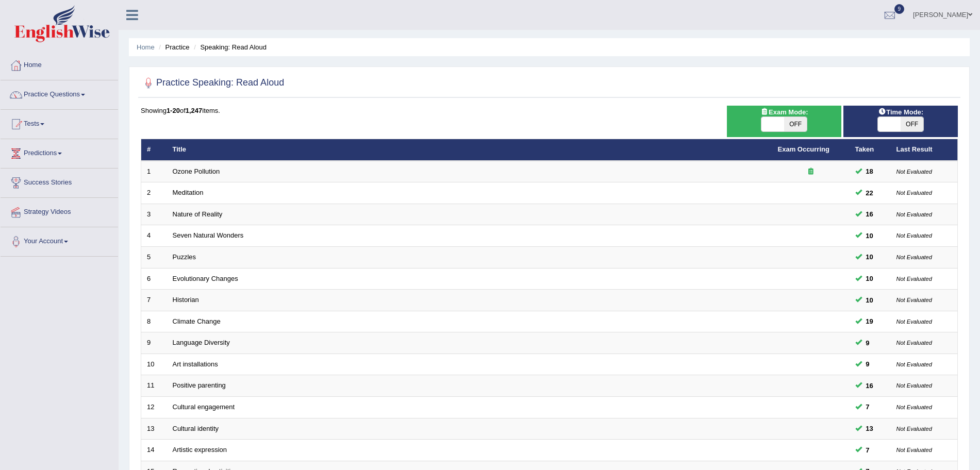 This screenshot has width=980, height=470. I want to click on td: 12, so click(154, 407).